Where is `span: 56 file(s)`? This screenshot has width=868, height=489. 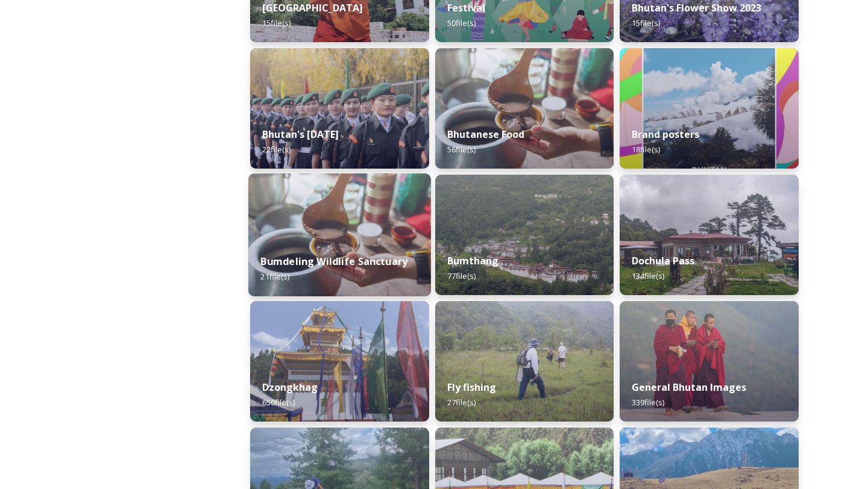
span: 56 file(s) is located at coordinates (461, 149).